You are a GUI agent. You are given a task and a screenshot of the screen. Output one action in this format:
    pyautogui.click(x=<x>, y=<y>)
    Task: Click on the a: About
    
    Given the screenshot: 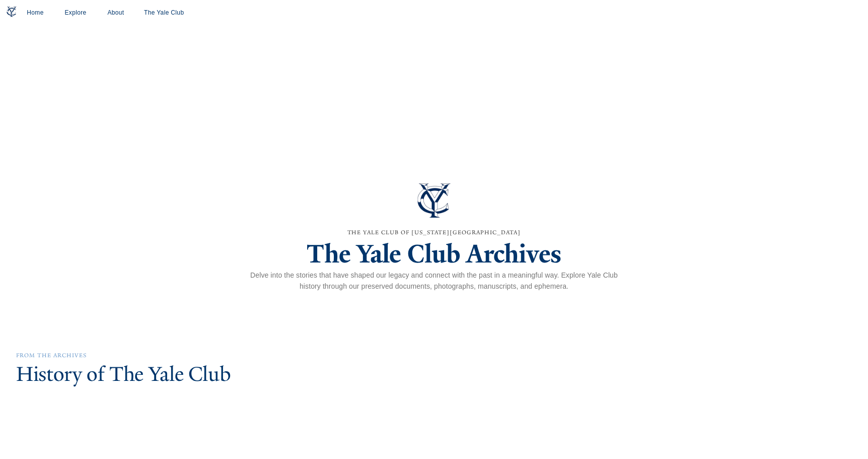 What is the action you would take?
    pyautogui.click(x=115, y=13)
    